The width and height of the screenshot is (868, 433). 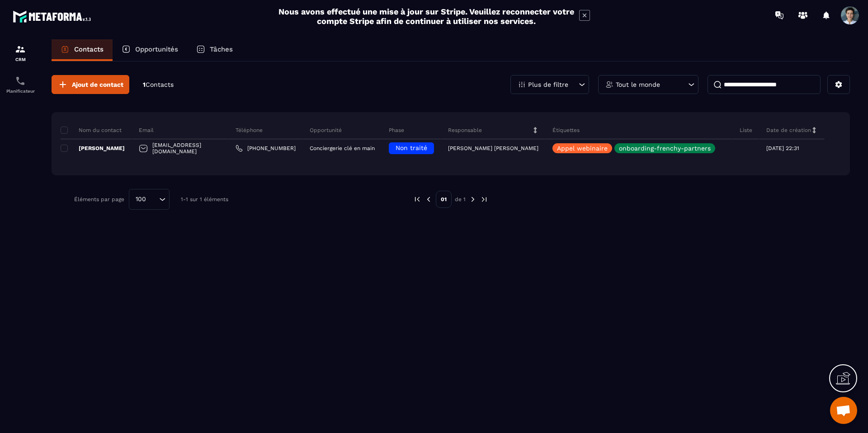 I want to click on p: Date de création, so click(x=788, y=130).